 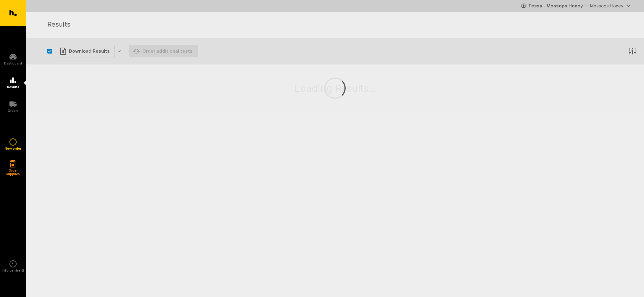 What do you see at coordinates (577, 6) in the screenshot?
I see `button: Tessa - Mossops Honey — Mossops Honey` at bounding box center [577, 6].